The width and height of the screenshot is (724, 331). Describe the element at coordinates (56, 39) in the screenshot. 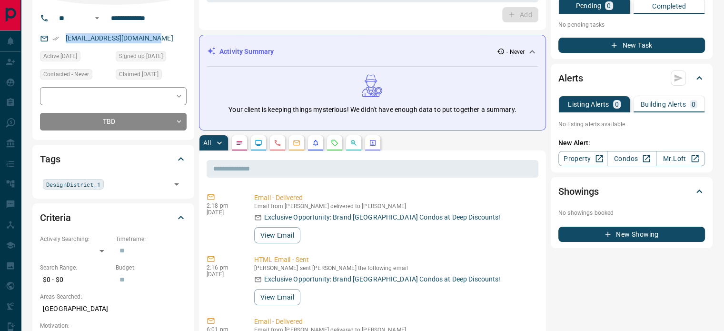

I see `svg: Email Verified` at that location.